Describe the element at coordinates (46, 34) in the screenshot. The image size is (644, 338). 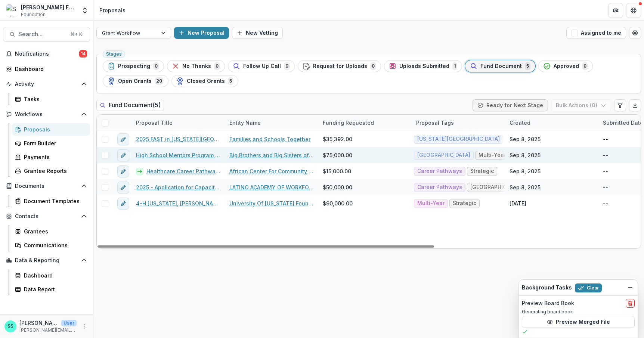
I see `button: Search...` at that location.